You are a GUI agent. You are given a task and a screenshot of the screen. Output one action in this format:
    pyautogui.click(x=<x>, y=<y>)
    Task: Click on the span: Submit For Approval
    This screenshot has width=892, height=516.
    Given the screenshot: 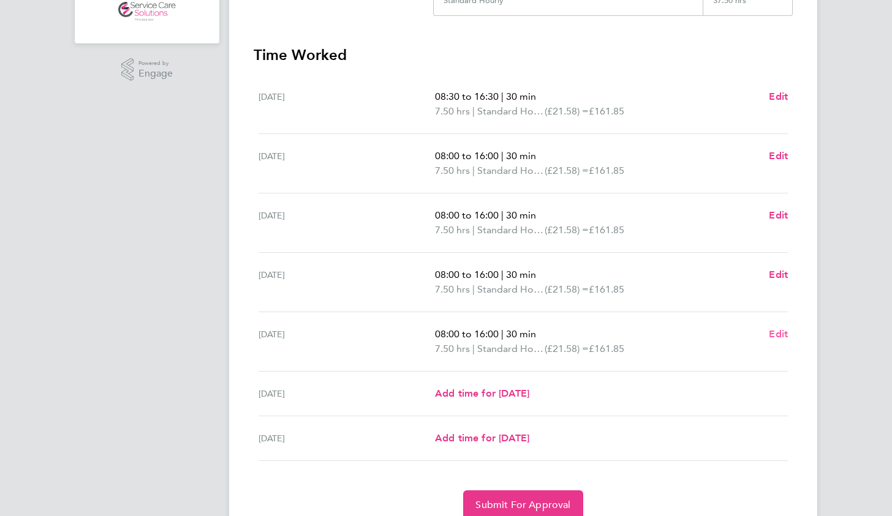 What is the action you would take?
    pyautogui.click(x=523, y=505)
    